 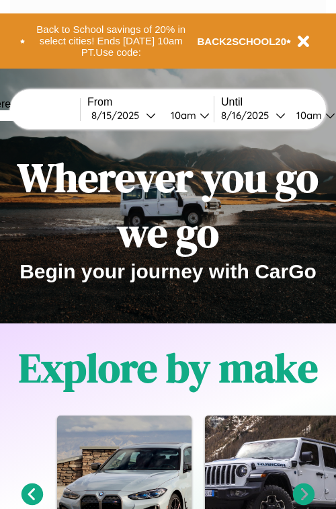 What do you see at coordinates (151, 102) in the screenshot?
I see `label: From` at bounding box center [151, 102].